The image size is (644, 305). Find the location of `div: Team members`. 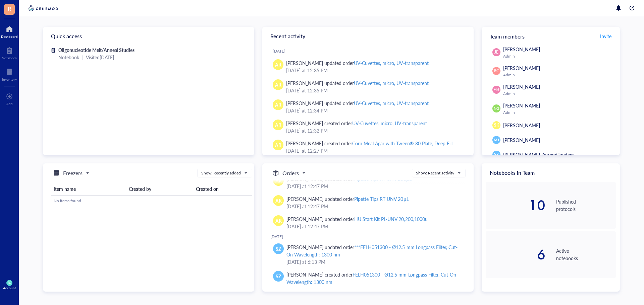

div: Team members is located at coordinates (551, 37).